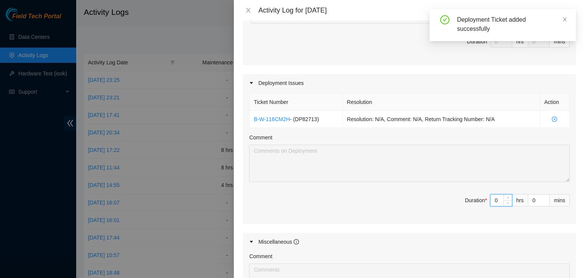 The image size is (585, 278). Describe the element at coordinates (304, 119) in the screenshot. I see `span: - ( DP82713 )` at that location.